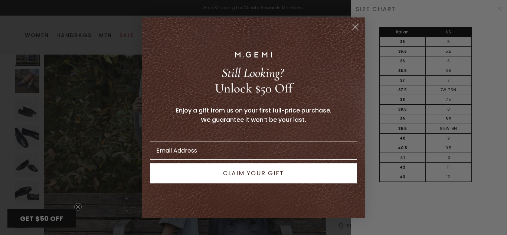 This screenshot has height=235, width=507. What do you see at coordinates (253, 88) in the screenshot?
I see `span: Unlock $50 Off` at bounding box center [253, 88].